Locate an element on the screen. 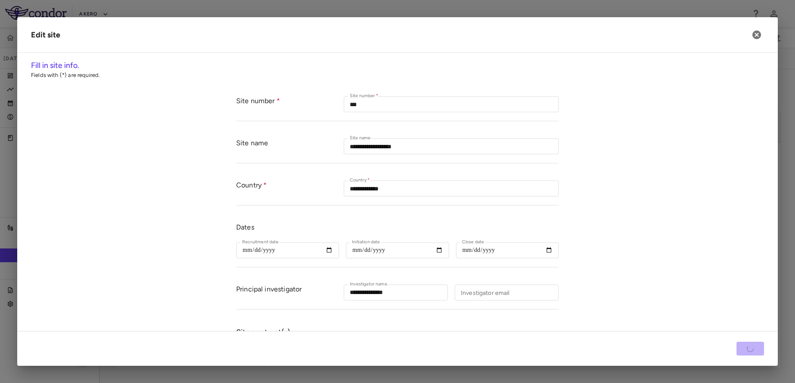 The width and height of the screenshot is (795, 383). label: Close date is located at coordinates (473, 242).